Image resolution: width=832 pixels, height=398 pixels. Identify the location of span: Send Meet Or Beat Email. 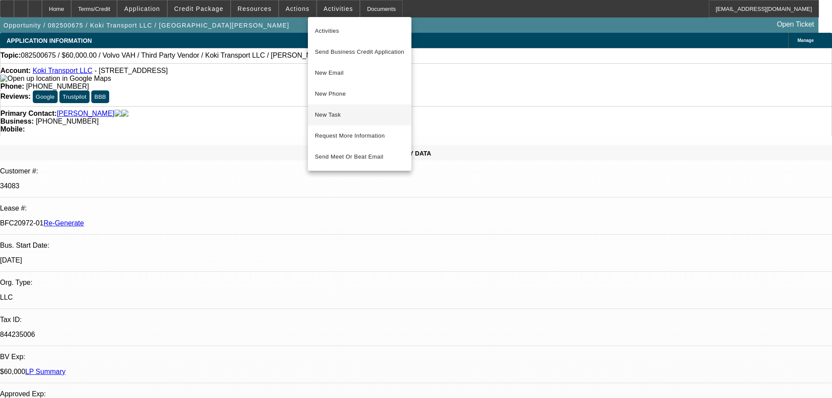
(360, 157).